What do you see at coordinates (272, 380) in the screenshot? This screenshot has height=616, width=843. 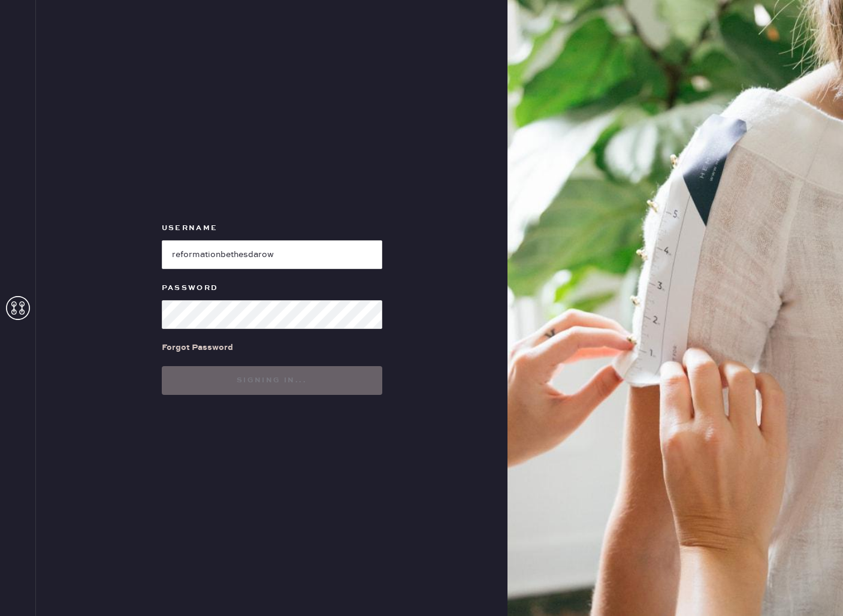 I see `button: Signing in...` at bounding box center [272, 380].